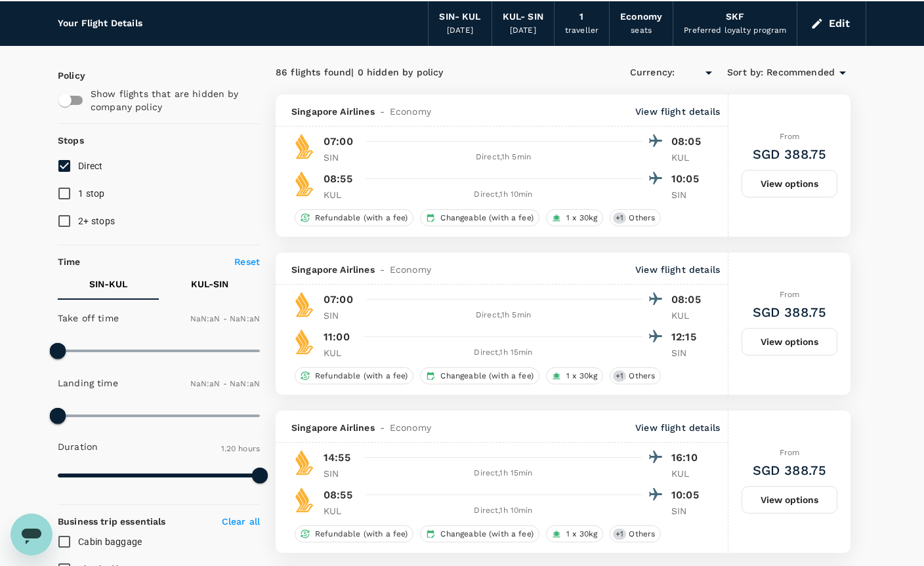  Describe the element at coordinates (735, 17) in the screenshot. I see `div: SKF` at that location.